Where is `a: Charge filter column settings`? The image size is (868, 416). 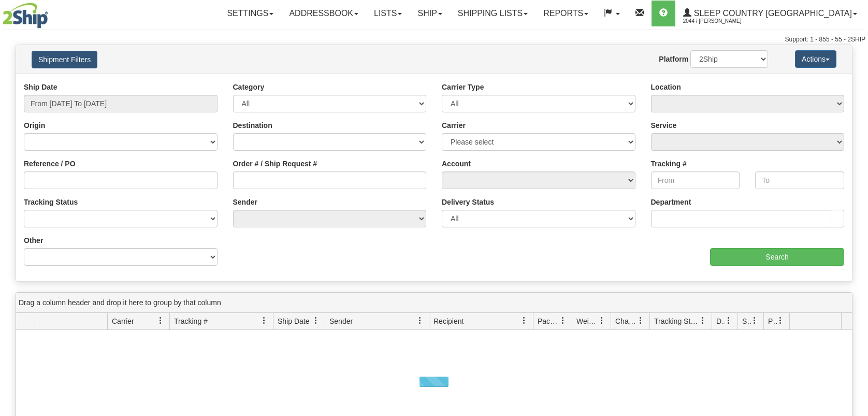
a: Charge filter column settings is located at coordinates (641, 321).